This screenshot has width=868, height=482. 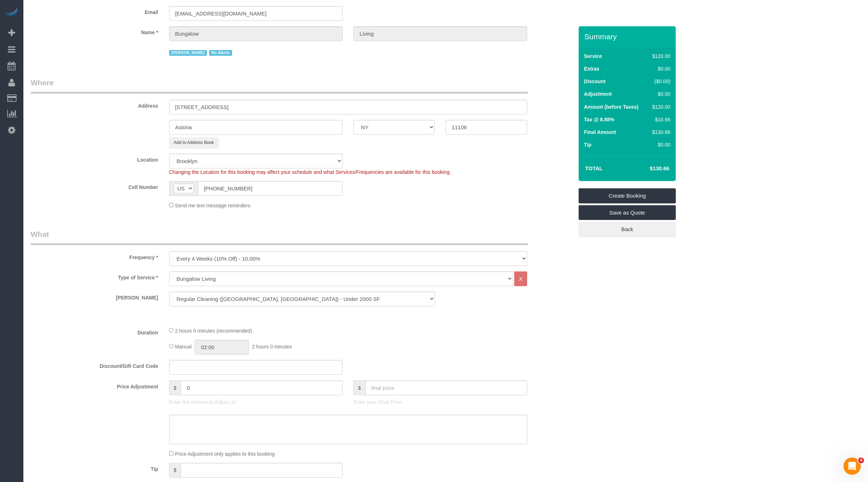 What do you see at coordinates (440, 402) in the screenshot?
I see `p: Enter your Final Price` at bounding box center [440, 402].